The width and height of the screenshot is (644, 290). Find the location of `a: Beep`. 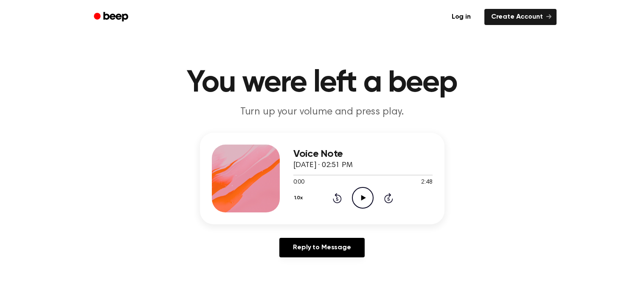

a: Beep is located at coordinates (112, 17).